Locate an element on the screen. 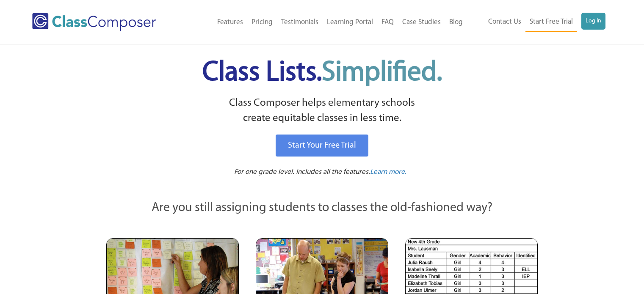 The image size is (644, 294). a: FAQ is located at coordinates (387, 22).